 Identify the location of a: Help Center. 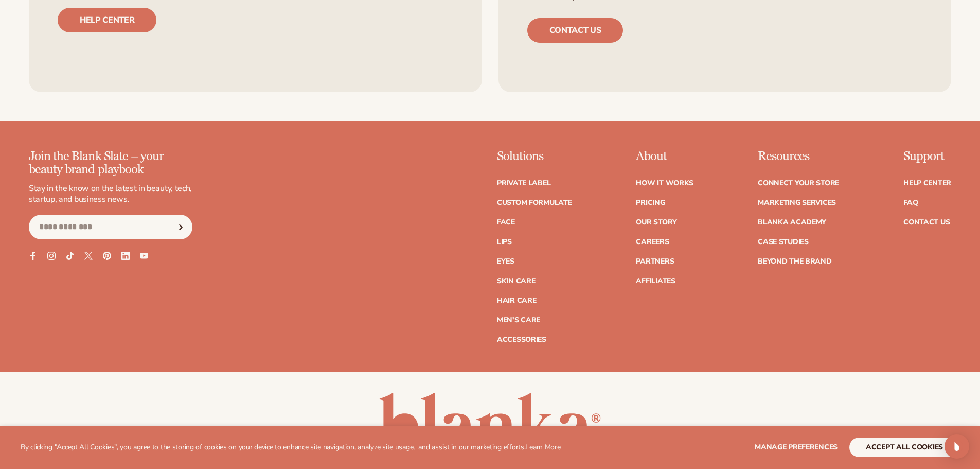
(927, 184).